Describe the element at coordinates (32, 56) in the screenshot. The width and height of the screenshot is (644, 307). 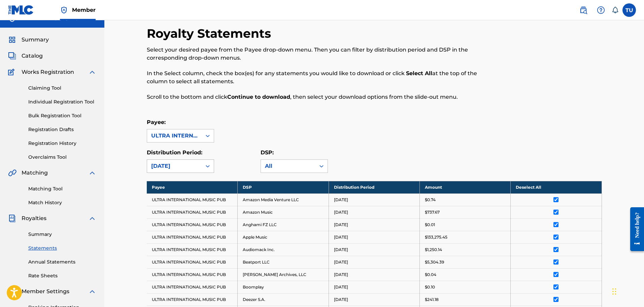
I see `span: Catalog` at that location.